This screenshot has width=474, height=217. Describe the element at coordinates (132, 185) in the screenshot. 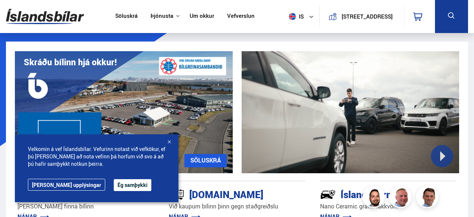

I see `button: Ég samþykki` at that location.